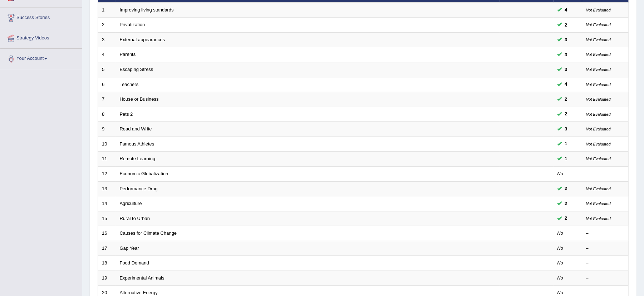 Image resolution: width=644 pixels, height=296 pixels. I want to click on td: 2, so click(107, 25).